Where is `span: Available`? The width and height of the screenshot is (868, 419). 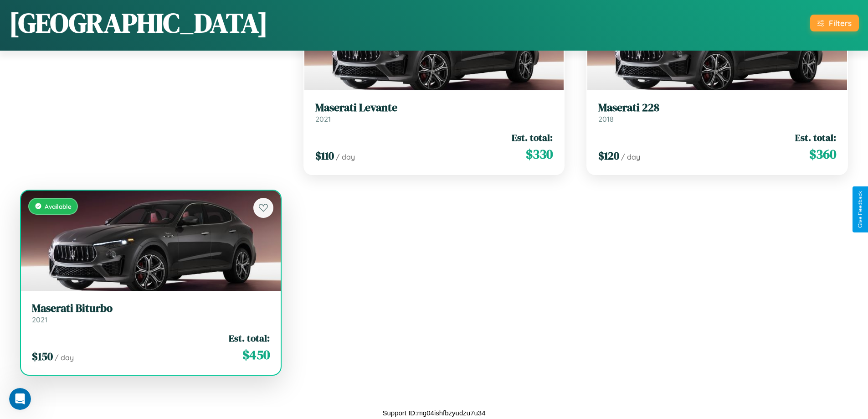 span: Available is located at coordinates (58, 206).